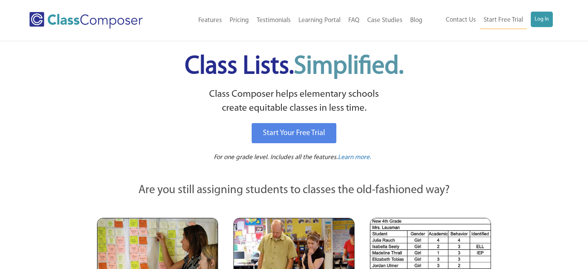  I want to click on a: Features, so click(210, 20).